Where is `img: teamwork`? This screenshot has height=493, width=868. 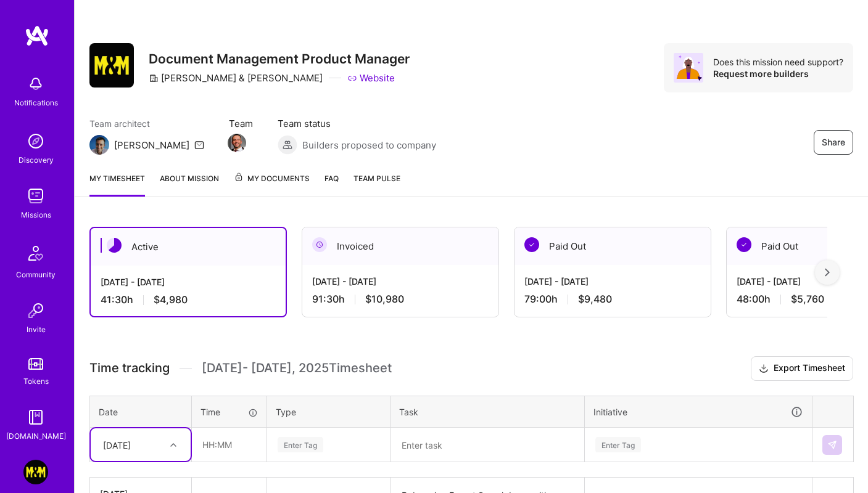
img: teamwork is located at coordinates (36, 196).